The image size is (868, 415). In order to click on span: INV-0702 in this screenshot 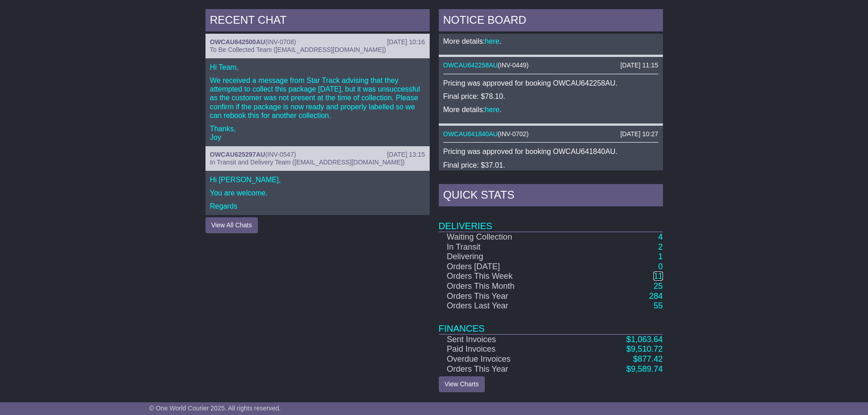, I will do `click(513, 134)`.